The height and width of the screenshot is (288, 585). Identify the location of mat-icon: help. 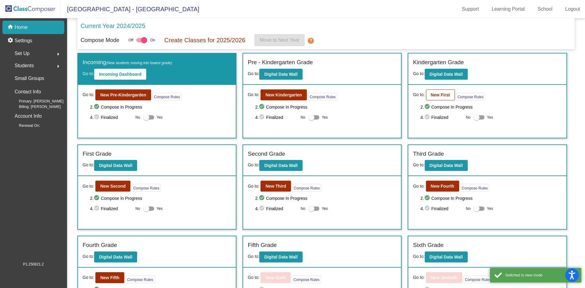
(311, 41).